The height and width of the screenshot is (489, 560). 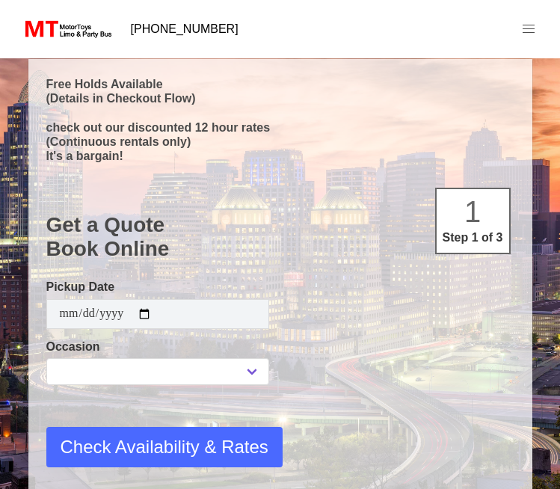 I want to click on p: It's a bargain!, so click(x=280, y=155).